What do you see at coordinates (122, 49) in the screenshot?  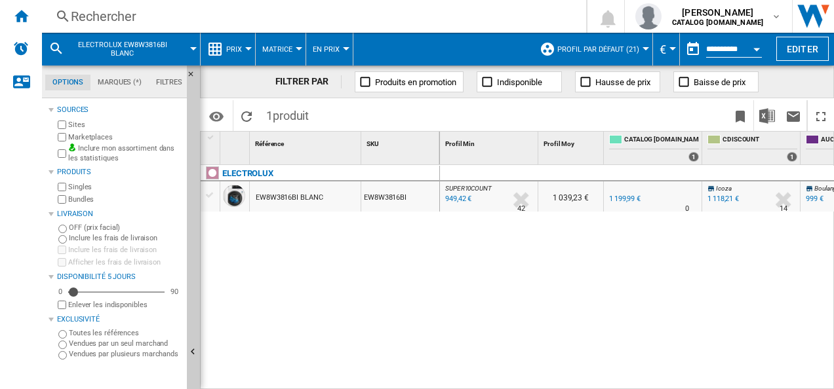 I see `span: ELECTROLUX EW8W3816BI BLANC` at bounding box center [122, 49].